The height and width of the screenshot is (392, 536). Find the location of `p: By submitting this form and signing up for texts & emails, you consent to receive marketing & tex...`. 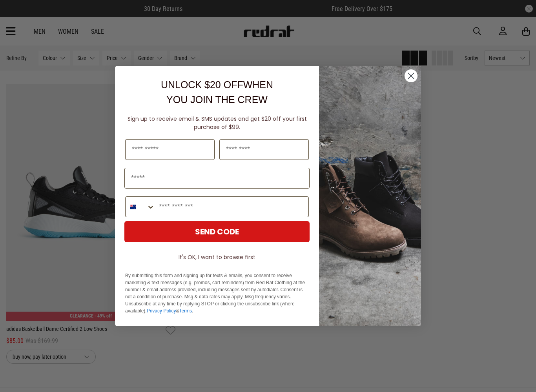

p: By submitting this form and signing up for texts & emails, you consent to receive marketing & tex... is located at coordinates (217, 293).